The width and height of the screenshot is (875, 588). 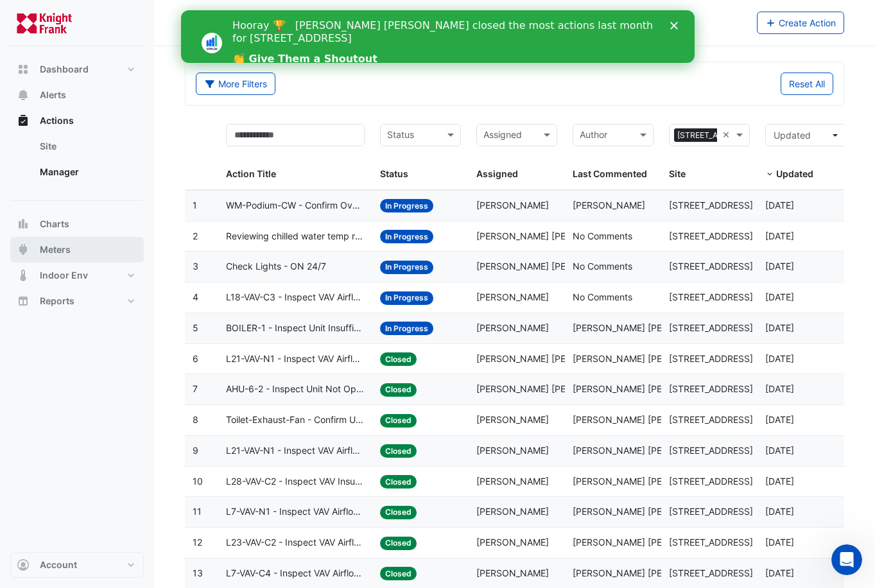 I want to click on img: Company Logo, so click(x=45, y=23).